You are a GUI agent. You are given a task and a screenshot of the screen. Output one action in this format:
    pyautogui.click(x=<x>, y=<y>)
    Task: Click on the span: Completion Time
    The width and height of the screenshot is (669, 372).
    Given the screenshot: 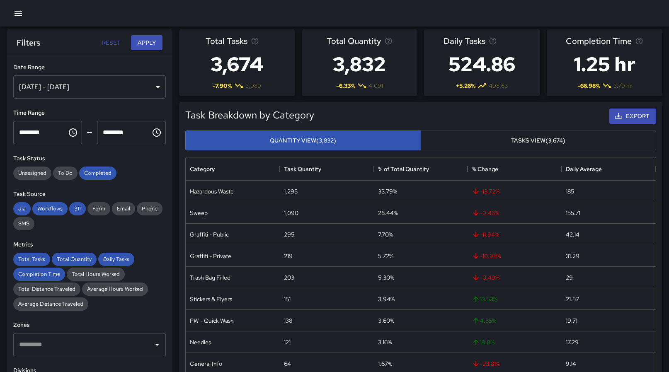 What is the action you would take?
    pyautogui.click(x=39, y=274)
    